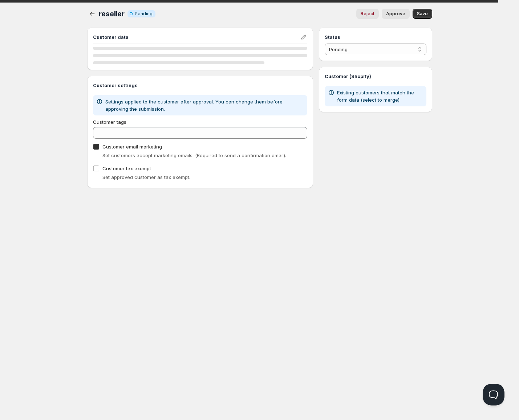 The height and width of the screenshot is (420, 519). I want to click on button: Save, so click(423, 14).